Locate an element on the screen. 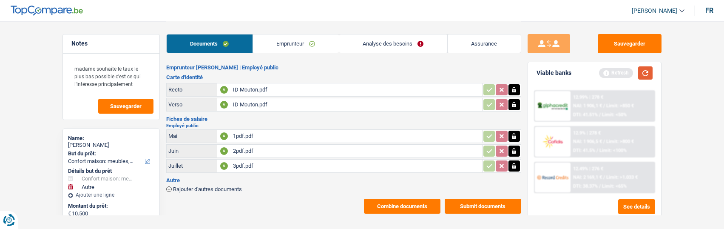 The width and height of the screenshot is (724, 229). span: Limit: <100% is located at coordinates (613, 150).